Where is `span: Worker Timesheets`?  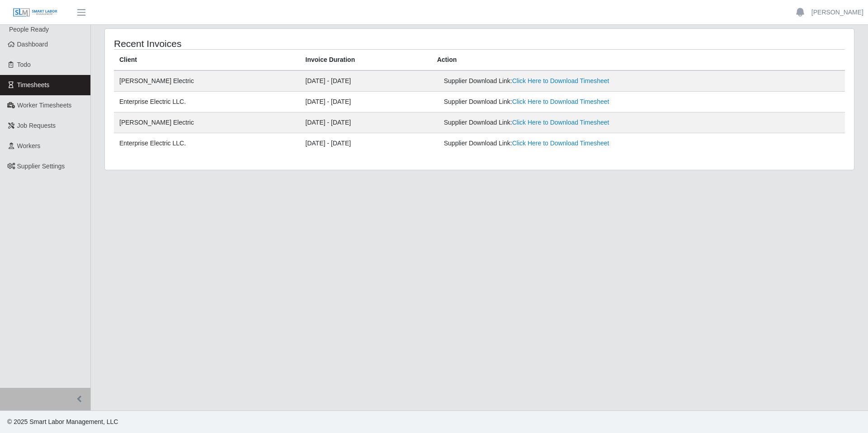
span: Worker Timesheets is located at coordinates (44, 105).